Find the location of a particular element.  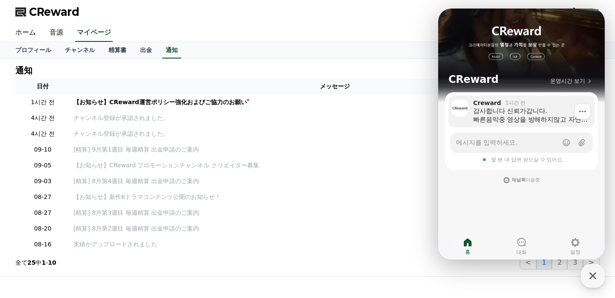

button: 3 is located at coordinates (575, 263).